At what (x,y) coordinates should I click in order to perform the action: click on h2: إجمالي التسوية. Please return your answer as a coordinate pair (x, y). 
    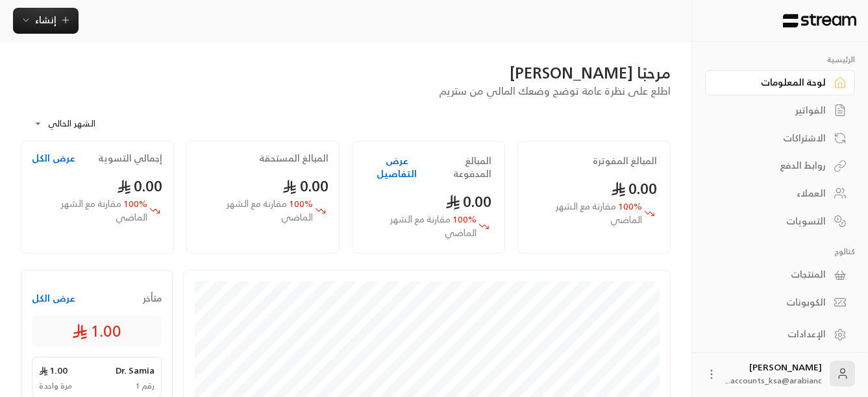
    Looking at the image, I should click on (130, 158).